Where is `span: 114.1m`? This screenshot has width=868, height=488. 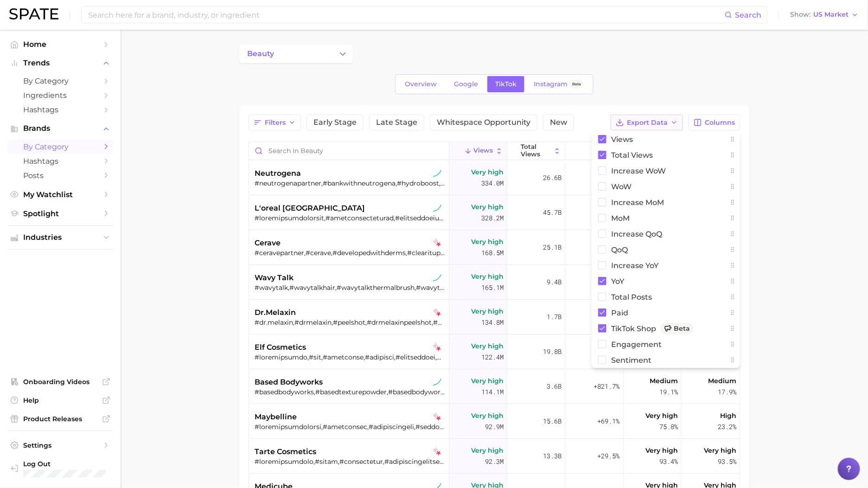 span: 114.1m is located at coordinates (492, 391).